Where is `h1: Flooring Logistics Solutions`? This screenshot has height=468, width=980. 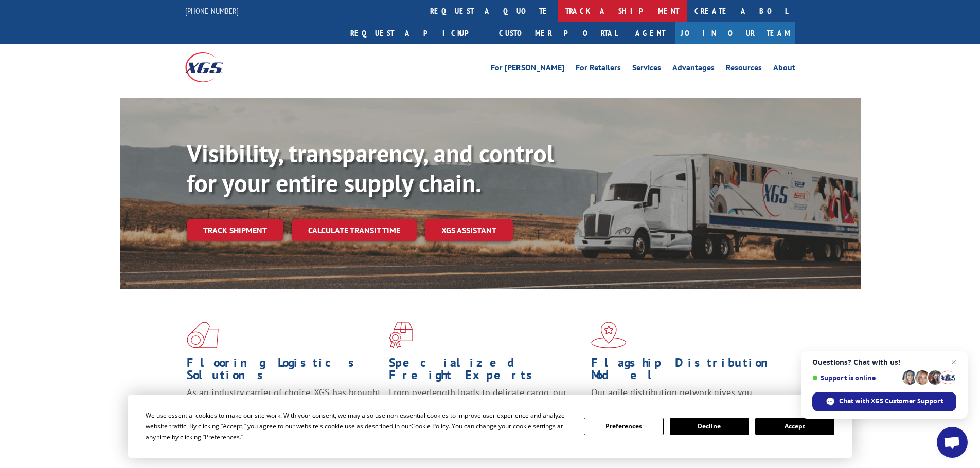 h1: Flooring Logistics Solutions is located at coordinates (284, 372).